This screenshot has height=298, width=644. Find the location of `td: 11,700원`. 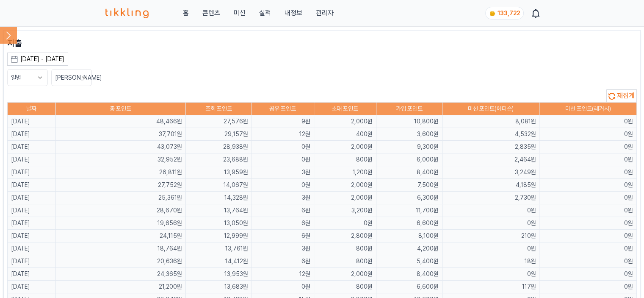

td: 11,700원 is located at coordinates (409, 211).